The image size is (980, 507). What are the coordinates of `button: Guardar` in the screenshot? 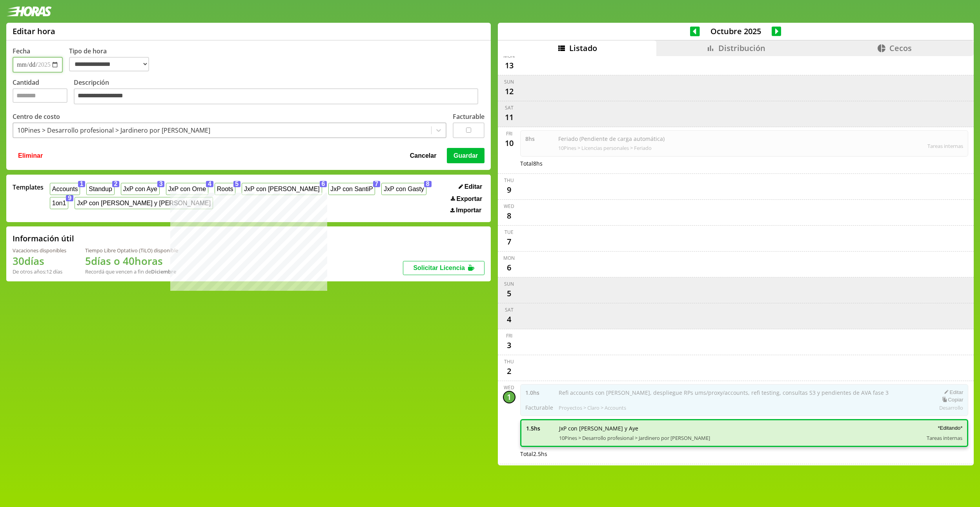 It's located at (466, 156).